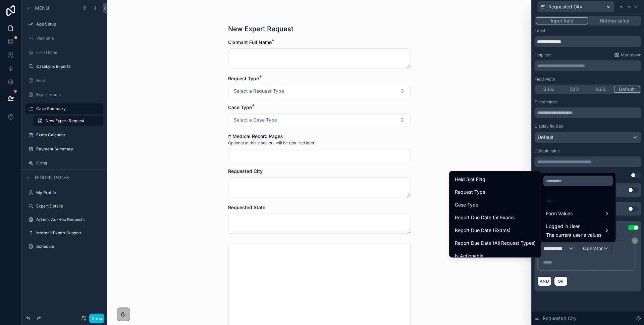 Image resolution: width=644 pixels, height=325 pixels. Describe the element at coordinates (255, 120) in the screenshot. I see `span: Select a Case Type` at that location.